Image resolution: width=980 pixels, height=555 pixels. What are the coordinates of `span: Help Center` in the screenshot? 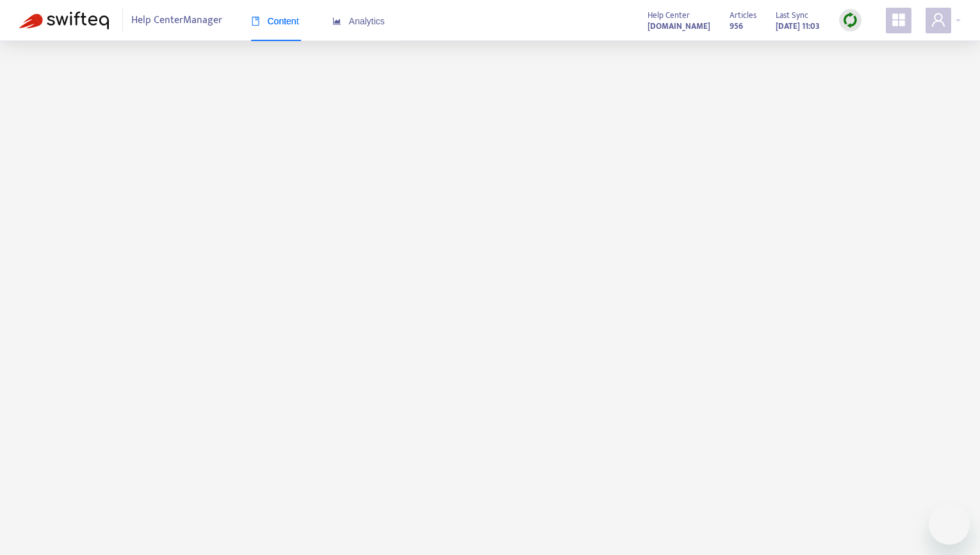 It's located at (669, 15).